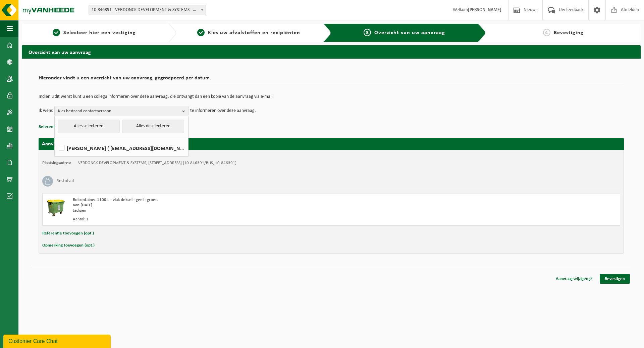  I want to click on h2: Overzicht van uw aanvraag, so click(331, 52).